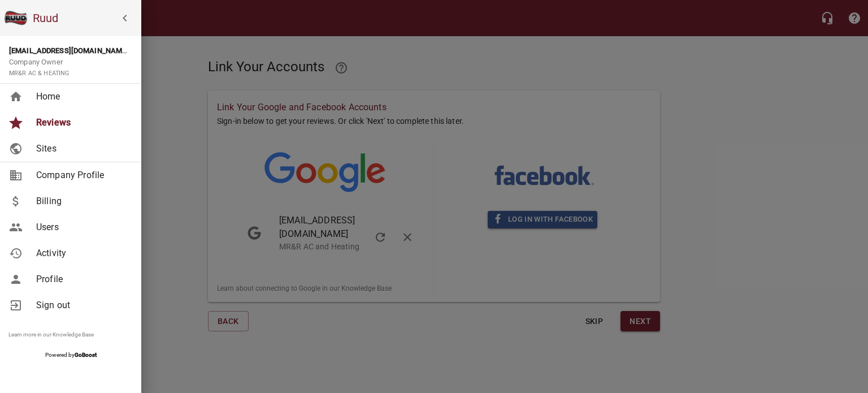  I want to click on a: Learn more in our Knowledge Base, so click(51, 334).